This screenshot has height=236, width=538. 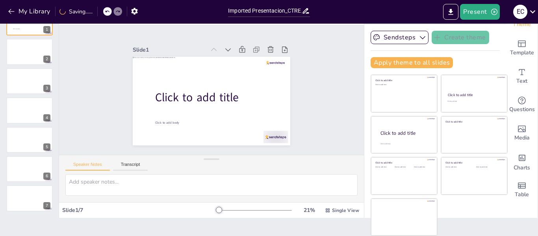 What do you see at coordinates (522, 195) in the screenshot?
I see `span: Table` at bounding box center [522, 195].